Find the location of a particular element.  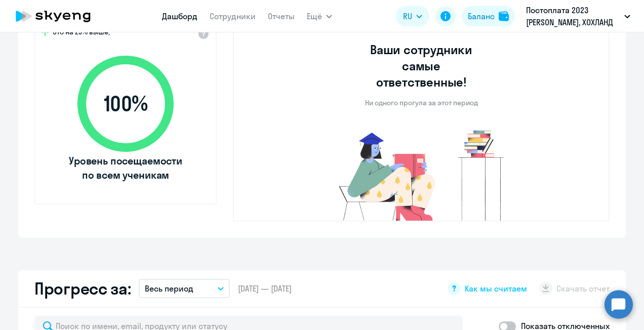

button: Весь период is located at coordinates (184, 289).